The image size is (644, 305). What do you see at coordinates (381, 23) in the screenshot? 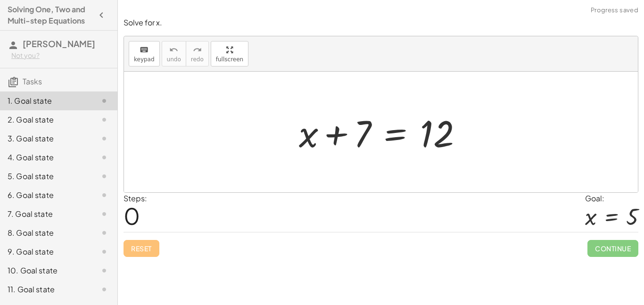
I see `p: Solve for x.` at bounding box center [381, 23].